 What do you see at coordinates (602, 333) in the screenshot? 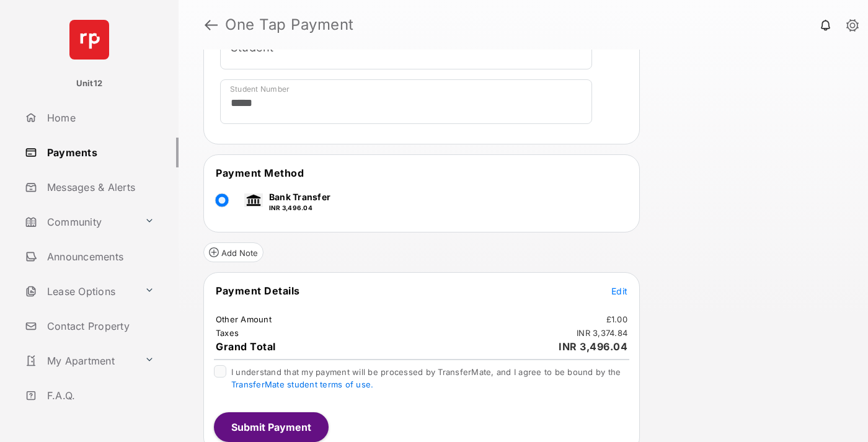
I see `td: INR 3,374.84` at bounding box center [602, 333].